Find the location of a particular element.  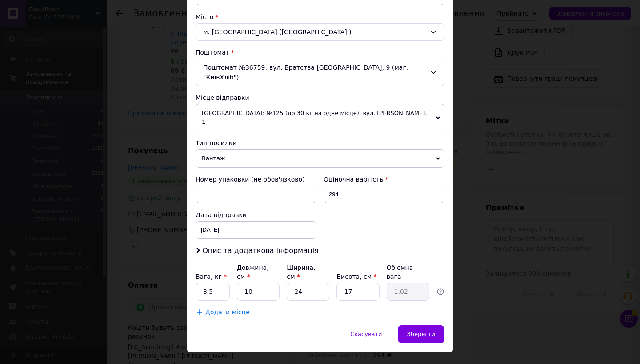

span: Скасувати is located at coordinates (366, 334).